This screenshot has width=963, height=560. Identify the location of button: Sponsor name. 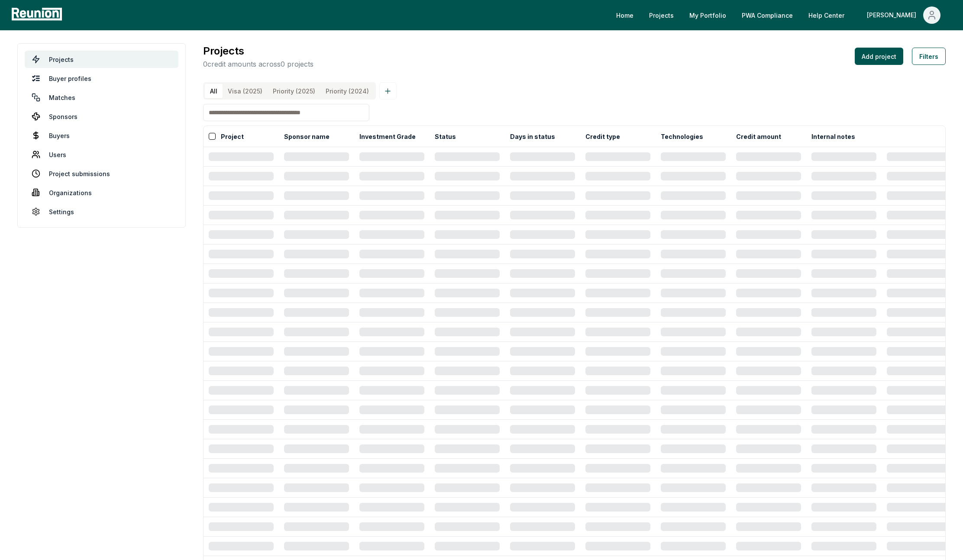
(307, 136).